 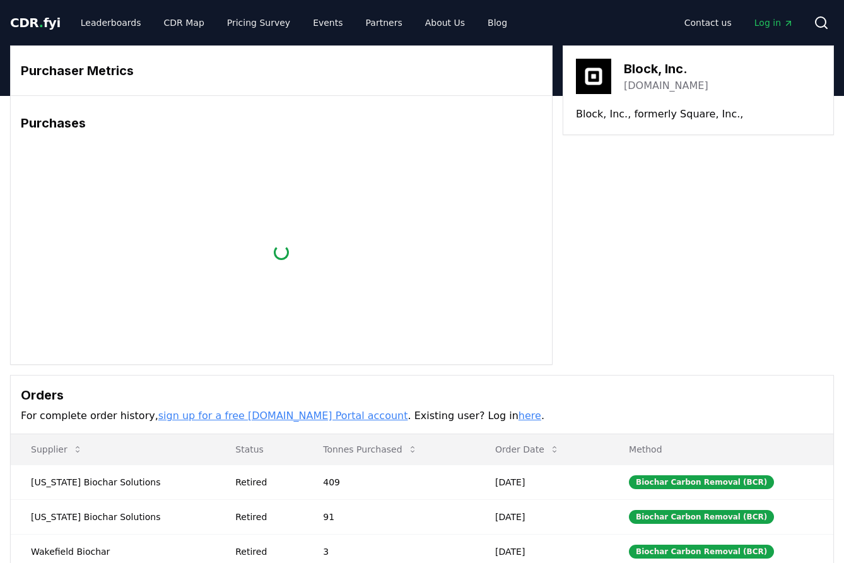 I want to click on div: loading, so click(x=281, y=252).